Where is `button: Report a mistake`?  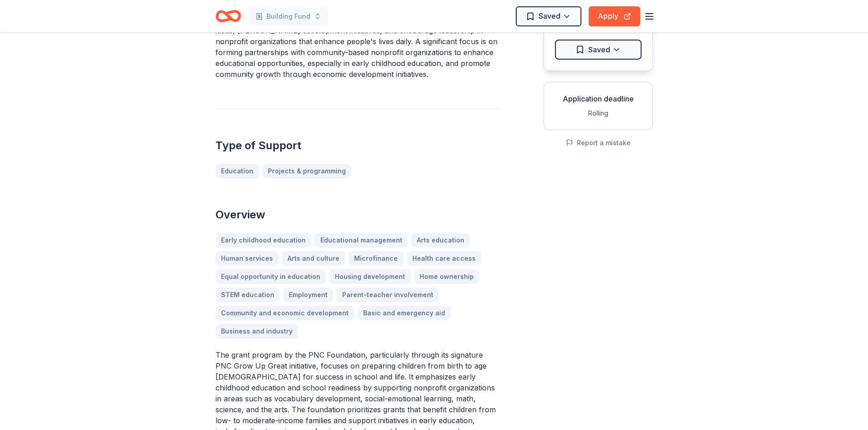 button: Report a mistake is located at coordinates (598, 143).